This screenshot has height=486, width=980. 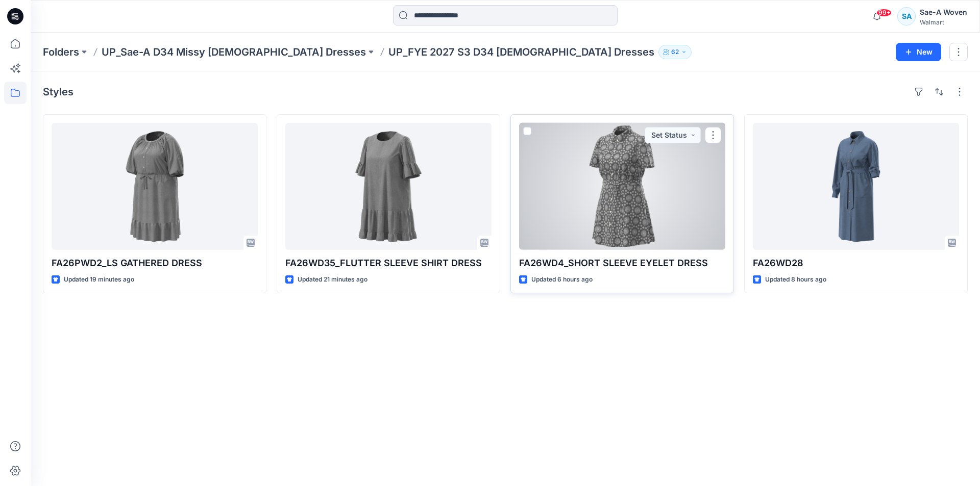 What do you see at coordinates (943, 22) in the screenshot?
I see `div: Walmart` at bounding box center [943, 22].